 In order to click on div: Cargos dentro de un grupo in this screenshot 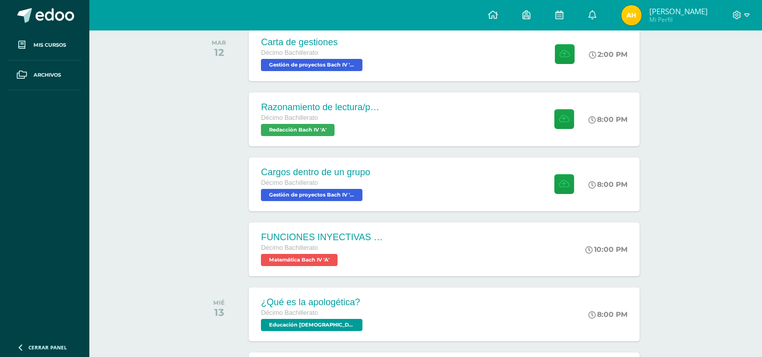, I will do `click(315, 172)`.